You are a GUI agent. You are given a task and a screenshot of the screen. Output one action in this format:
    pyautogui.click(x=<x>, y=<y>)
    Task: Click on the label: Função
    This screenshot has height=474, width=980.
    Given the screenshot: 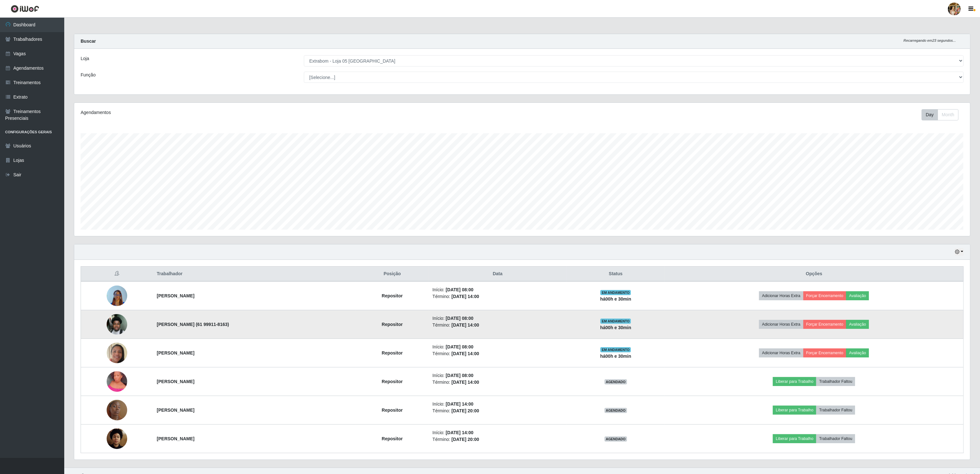 What is the action you would take?
    pyautogui.click(x=88, y=75)
    